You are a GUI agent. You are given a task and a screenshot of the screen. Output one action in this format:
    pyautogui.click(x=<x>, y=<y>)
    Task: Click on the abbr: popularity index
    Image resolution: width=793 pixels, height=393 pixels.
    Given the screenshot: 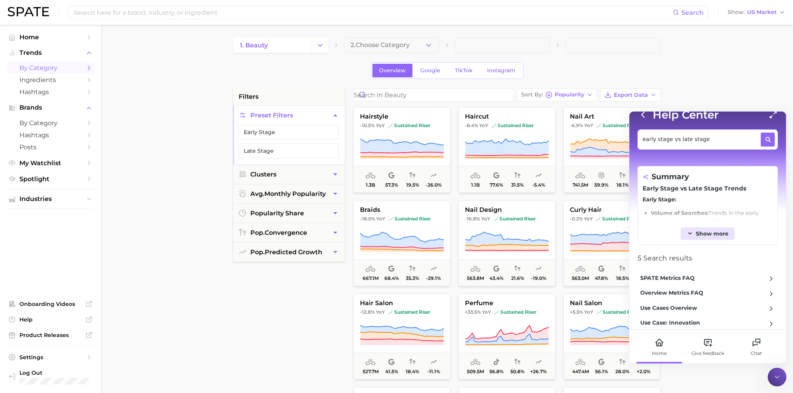 What is the action you would take?
    pyautogui.click(x=257, y=232)
    